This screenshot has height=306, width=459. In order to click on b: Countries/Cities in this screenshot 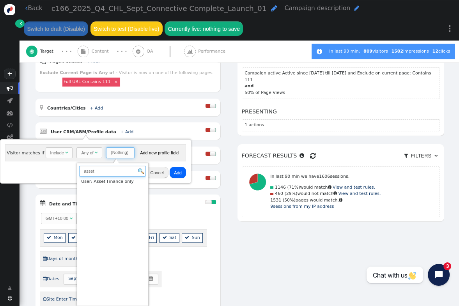, I will do `click(66, 108)`.